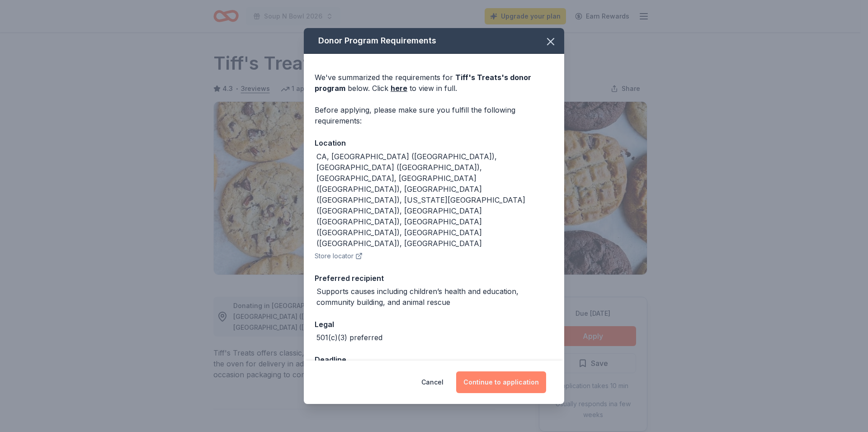 The height and width of the screenshot is (432, 868). I want to click on div: Location, so click(434, 143).